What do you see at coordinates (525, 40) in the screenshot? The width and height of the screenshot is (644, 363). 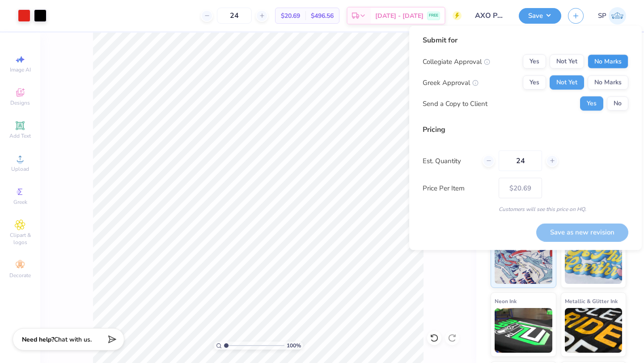 I see `div: Submit for` at bounding box center [525, 40].